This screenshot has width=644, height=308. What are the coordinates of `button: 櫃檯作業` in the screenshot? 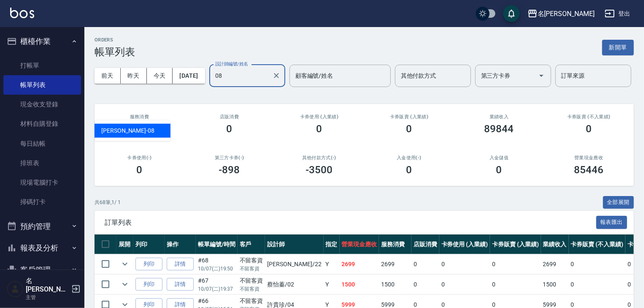 It's located at (42, 42).